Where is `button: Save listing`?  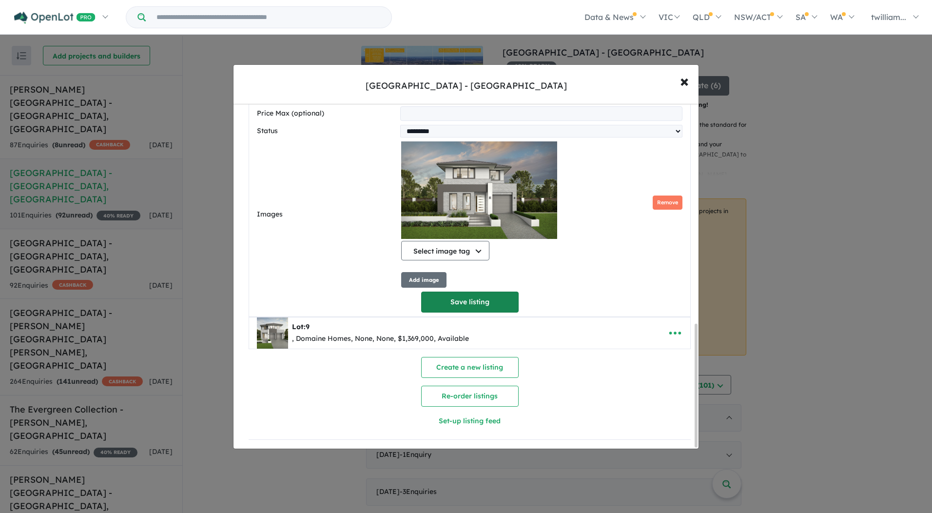 button: Save listing is located at coordinates (470, 302).